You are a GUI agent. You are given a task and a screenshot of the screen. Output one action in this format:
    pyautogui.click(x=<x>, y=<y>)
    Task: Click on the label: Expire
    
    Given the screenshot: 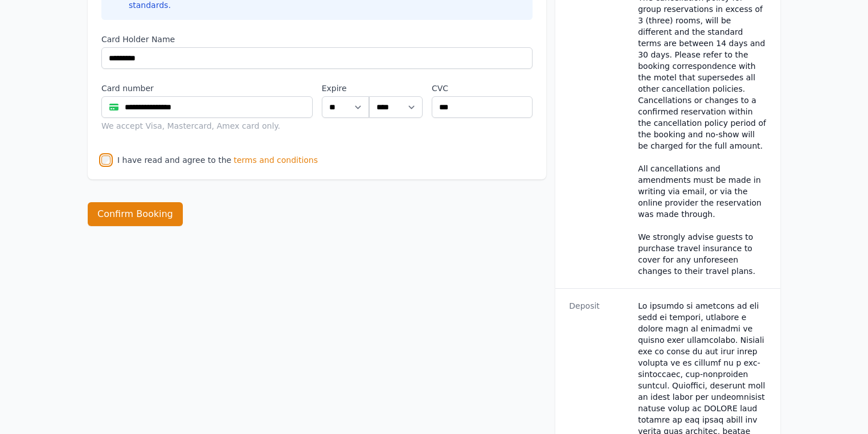 What is the action you would take?
    pyautogui.click(x=345, y=88)
    